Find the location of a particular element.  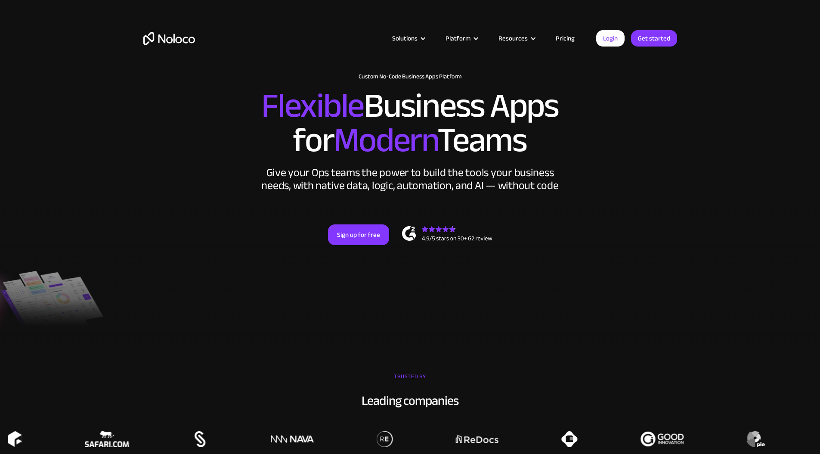

div: Give your Ops teams the power to build the tools your business needs, with native data, logic, au... is located at coordinates (410, 179).